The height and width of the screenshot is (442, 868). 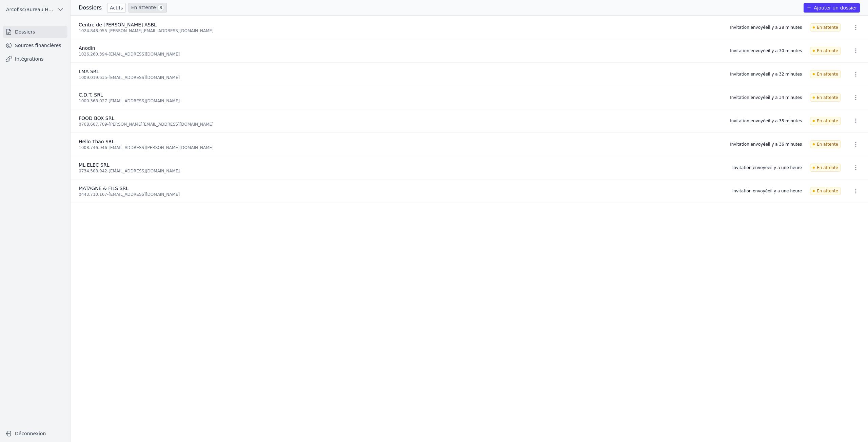 I want to click on a: Intégrations, so click(x=35, y=59).